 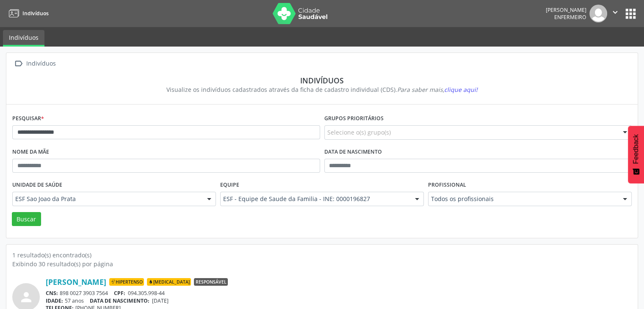 What do you see at coordinates (461, 89) in the screenshot?
I see `span: clique aqui!` at bounding box center [461, 89].